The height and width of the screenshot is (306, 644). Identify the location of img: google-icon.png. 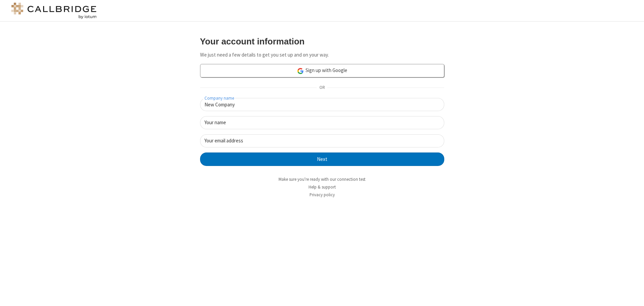
(300, 71).